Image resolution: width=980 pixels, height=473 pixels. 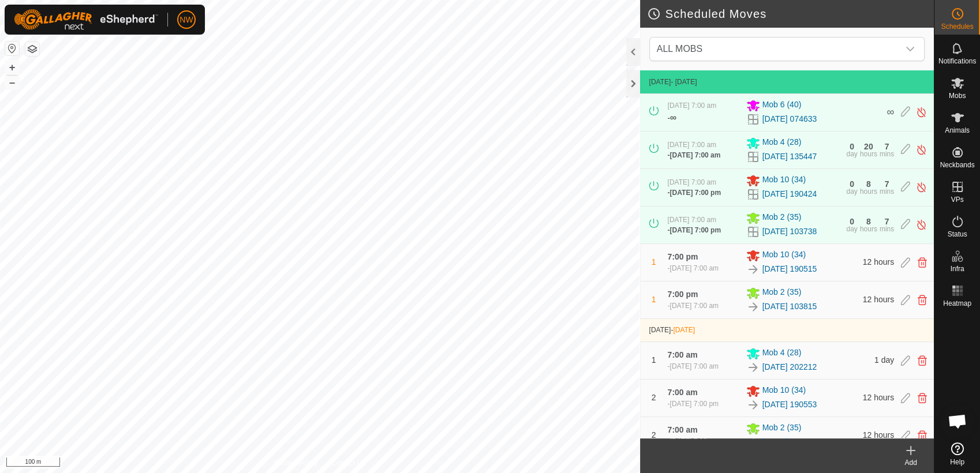 What do you see at coordinates (885, 360) in the screenshot?
I see `span: 1 day` at bounding box center [885, 360].